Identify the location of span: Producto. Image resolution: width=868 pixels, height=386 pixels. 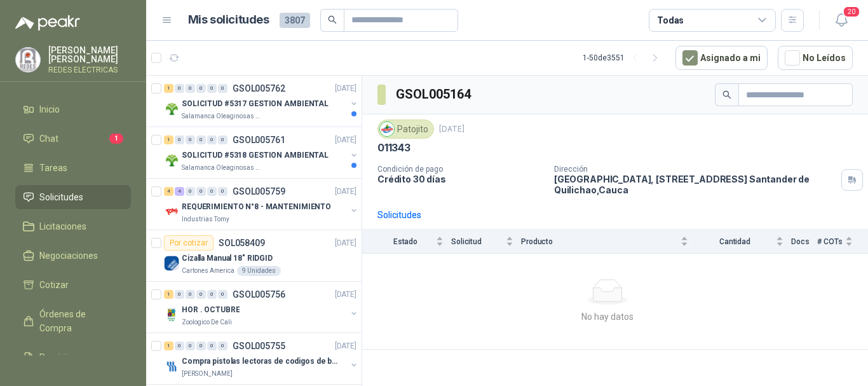
(599, 241).